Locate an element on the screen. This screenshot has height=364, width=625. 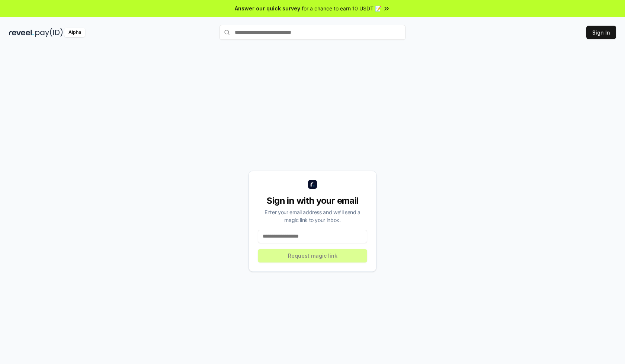
button: Sign In is located at coordinates (601, 32).